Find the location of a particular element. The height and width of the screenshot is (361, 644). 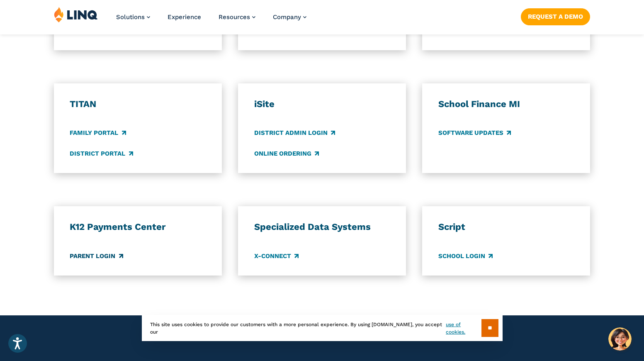

a: Family Portal is located at coordinates (97, 133).